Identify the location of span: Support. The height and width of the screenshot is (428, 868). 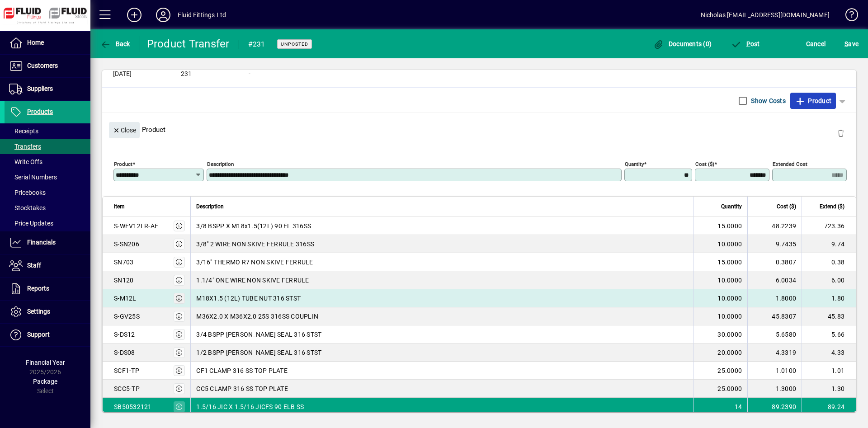
(38, 335).